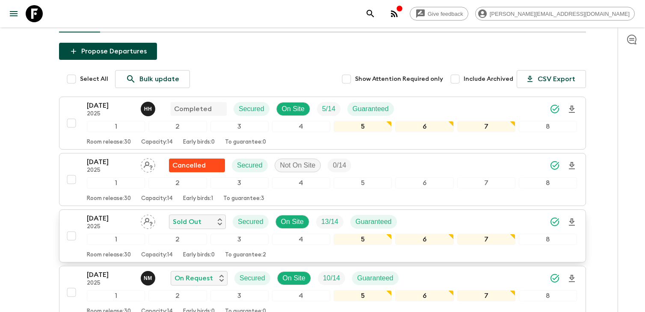  I want to click on button: NM, so click(149, 278).